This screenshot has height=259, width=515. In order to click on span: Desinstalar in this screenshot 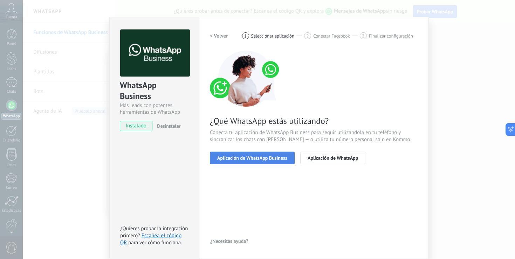, I will do `click(168, 126)`.